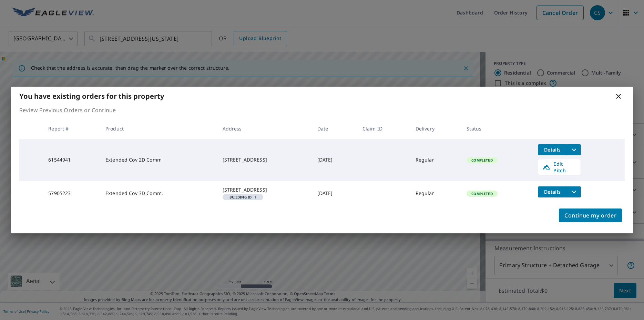 The width and height of the screenshot is (644, 320). Describe the element at coordinates (383, 128) in the screenshot. I see `th: Claim ID` at that location.